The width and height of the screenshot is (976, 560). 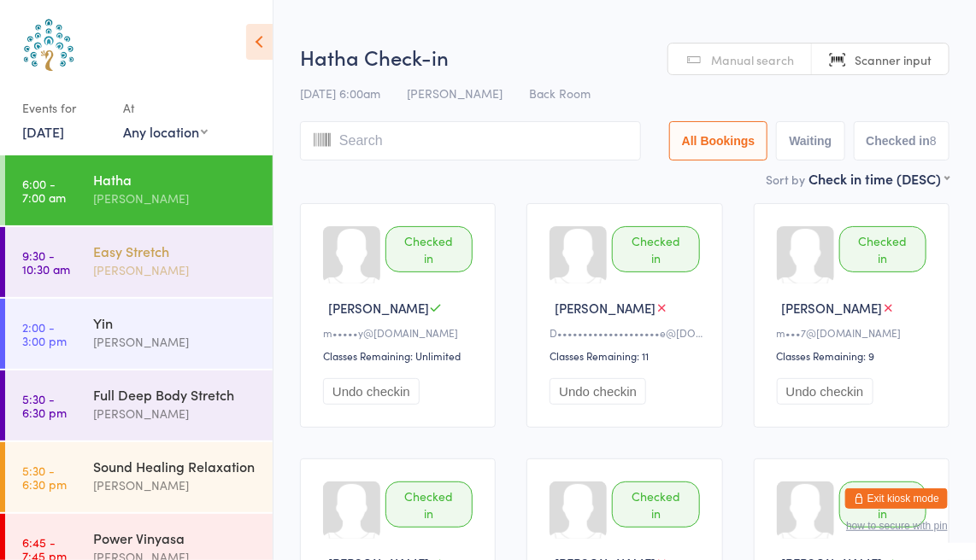 I want to click on div: Yin, so click(x=176, y=323).